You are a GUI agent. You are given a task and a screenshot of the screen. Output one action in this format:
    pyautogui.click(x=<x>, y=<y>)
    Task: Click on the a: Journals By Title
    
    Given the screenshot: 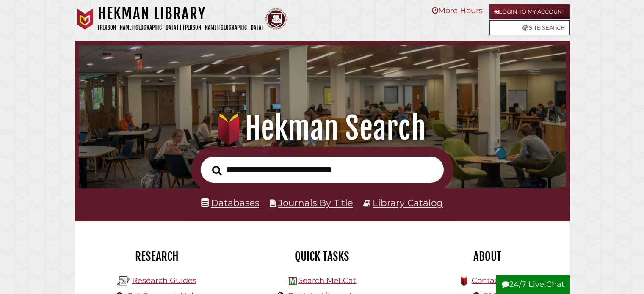 What is the action you would take?
    pyautogui.click(x=316, y=203)
    